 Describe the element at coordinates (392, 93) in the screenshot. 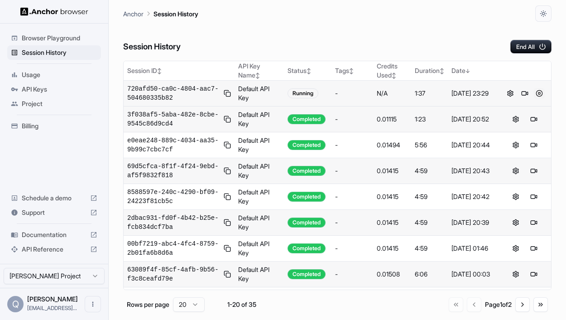

I see `div: N/A` at that location.